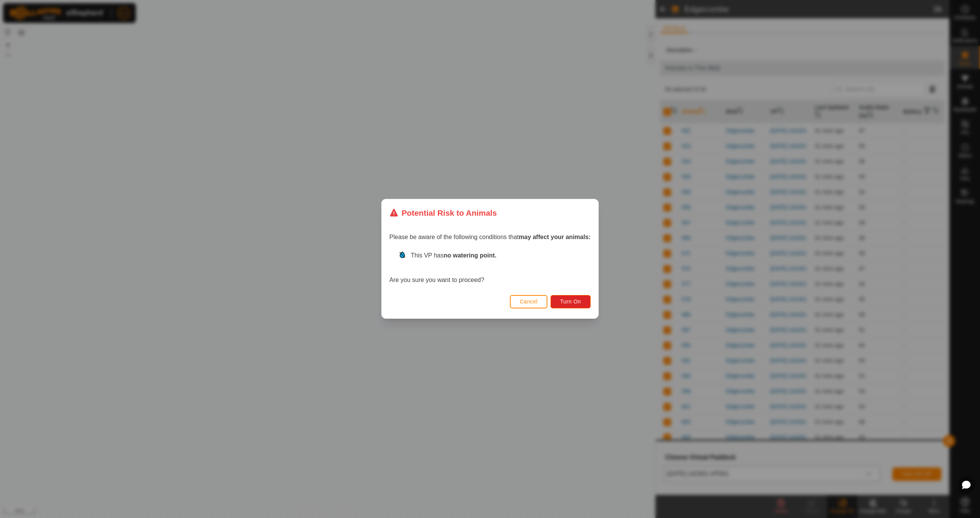 Image resolution: width=980 pixels, height=518 pixels. I want to click on button: Turn On, so click(571, 301).